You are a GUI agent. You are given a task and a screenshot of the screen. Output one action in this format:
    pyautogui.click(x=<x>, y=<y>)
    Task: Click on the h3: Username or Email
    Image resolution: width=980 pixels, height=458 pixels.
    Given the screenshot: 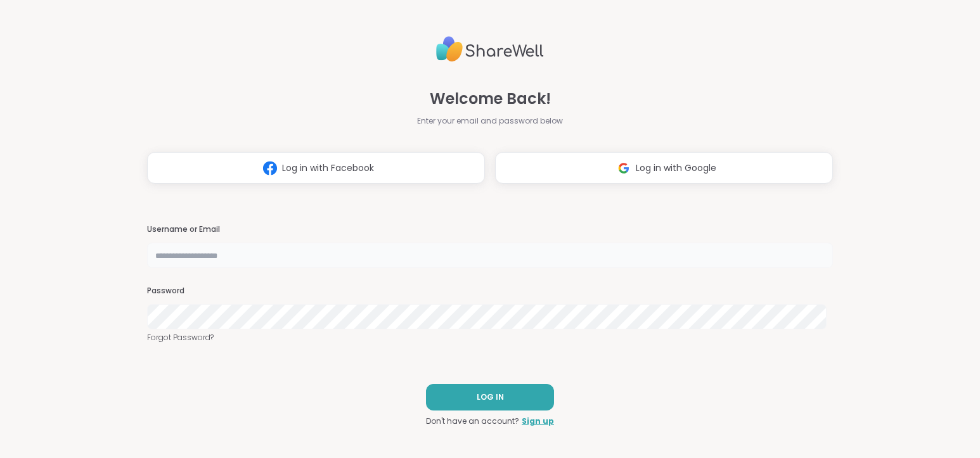 What is the action you would take?
    pyautogui.click(x=490, y=229)
    